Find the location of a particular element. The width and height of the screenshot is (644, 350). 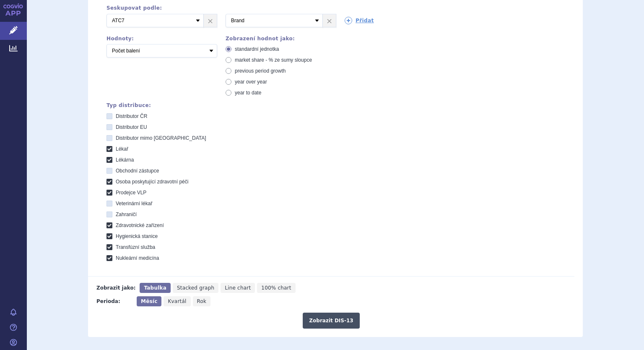

span: Zahraničí is located at coordinates (126, 214).